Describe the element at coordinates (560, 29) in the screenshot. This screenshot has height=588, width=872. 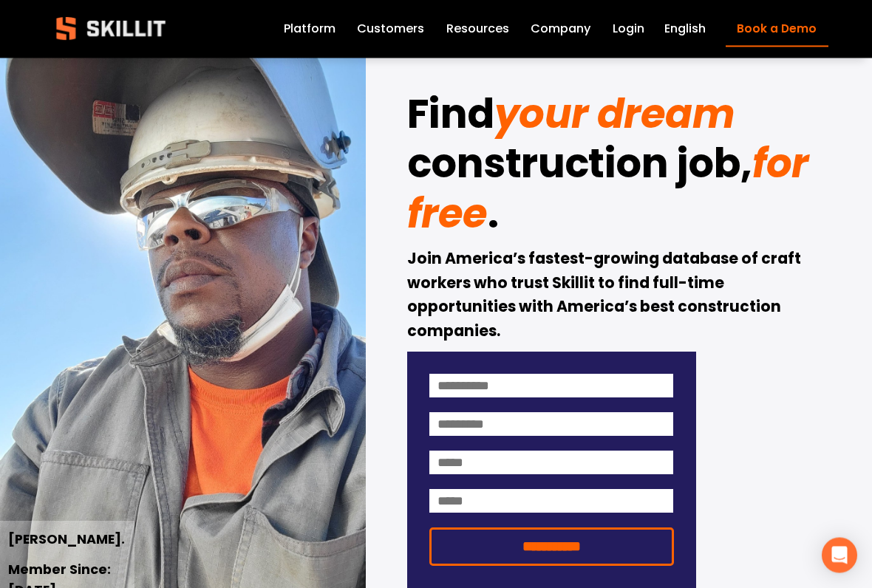
I see `a: Company` at that location.